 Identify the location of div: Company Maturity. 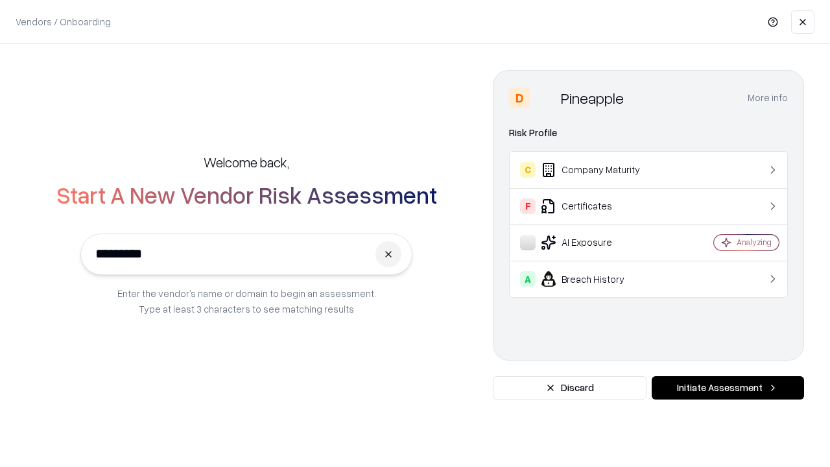
(597, 170).